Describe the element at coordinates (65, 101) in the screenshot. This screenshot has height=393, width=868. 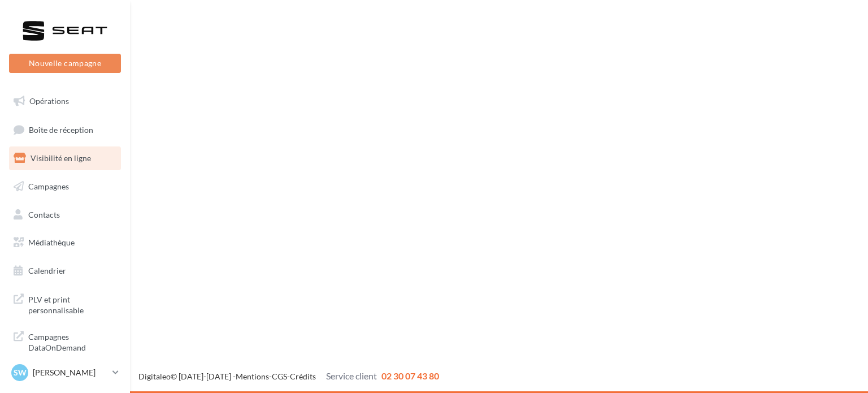
I see `a: Opérations` at that location.